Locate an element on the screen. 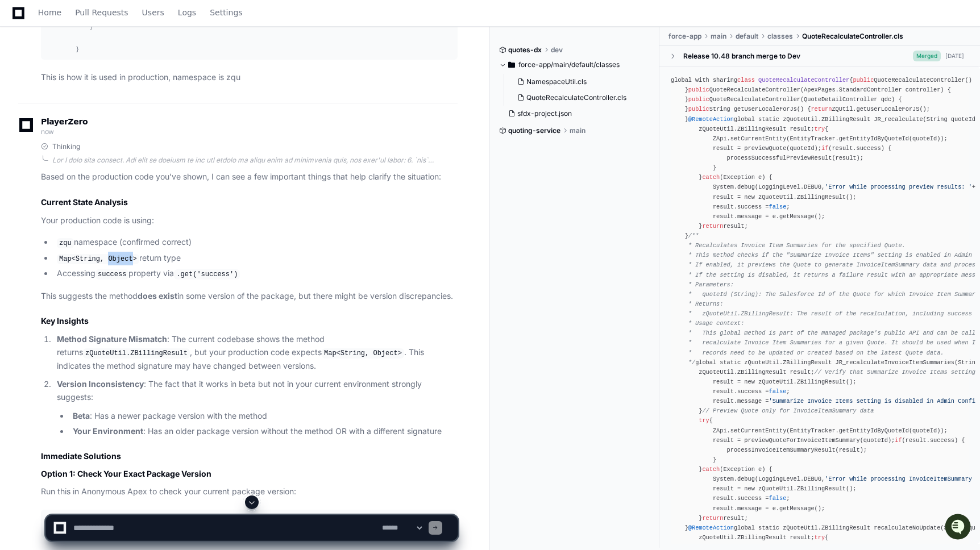 The width and height of the screenshot is (980, 550). h2: Key Insights is located at coordinates (249, 321).